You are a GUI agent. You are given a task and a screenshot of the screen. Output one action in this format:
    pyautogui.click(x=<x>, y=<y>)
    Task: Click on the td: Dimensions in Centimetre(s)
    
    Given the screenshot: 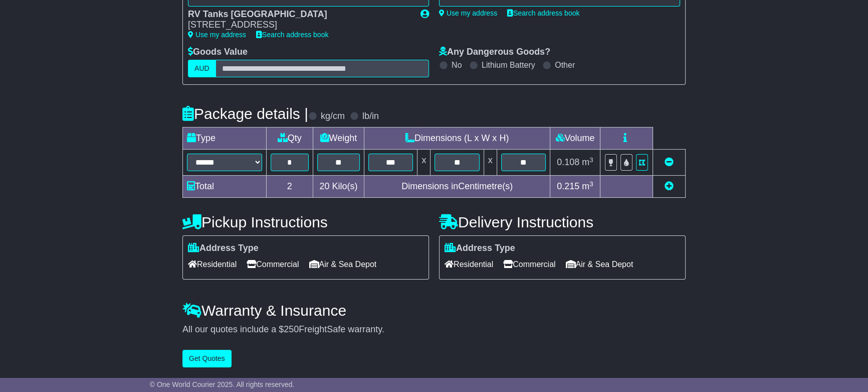 What is the action you would take?
    pyautogui.click(x=457, y=187)
    